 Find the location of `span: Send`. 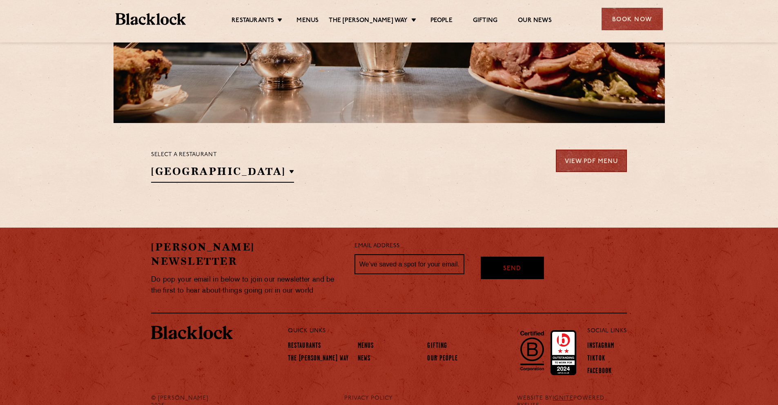

span: Send is located at coordinates (512, 269).